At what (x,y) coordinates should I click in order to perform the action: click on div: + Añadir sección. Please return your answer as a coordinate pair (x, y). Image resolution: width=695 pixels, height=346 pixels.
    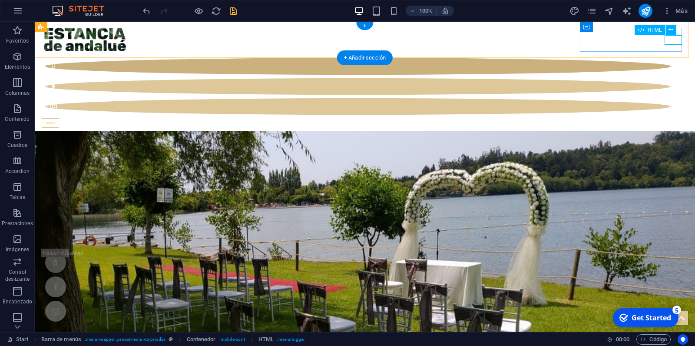
    Looking at the image, I should click on (365, 58).